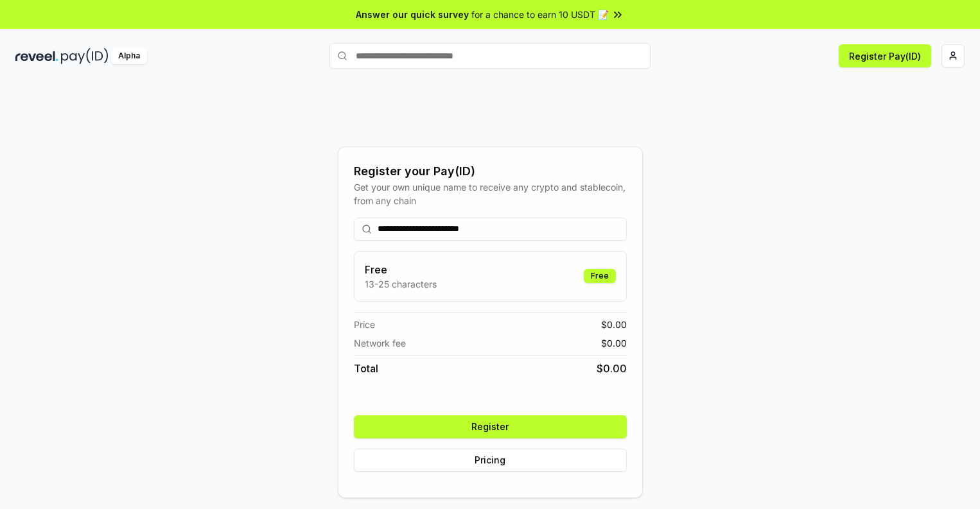  Describe the element at coordinates (885, 56) in the screenshot. I see `button: Register Pay(ID)` at that location.